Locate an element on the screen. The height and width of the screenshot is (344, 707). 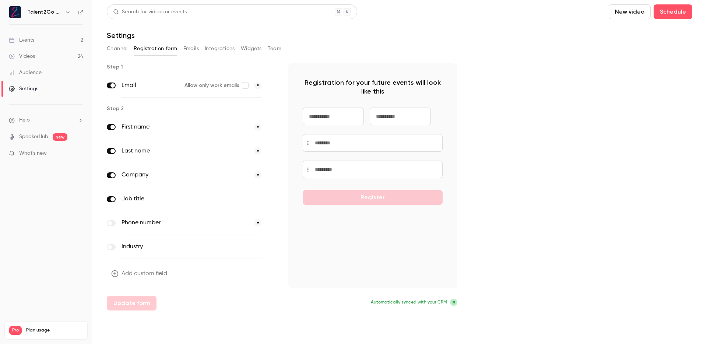
button: New video is located at coordinates (630, 12).